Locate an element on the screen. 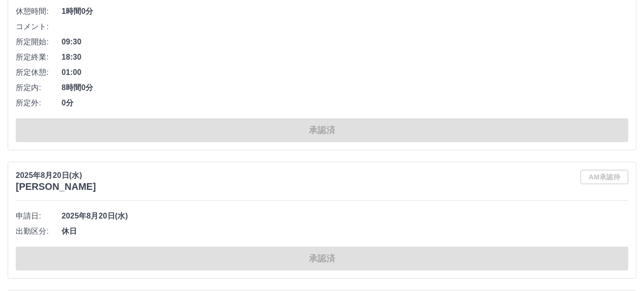  span: 18:30 is located at coordinates (344, 58).